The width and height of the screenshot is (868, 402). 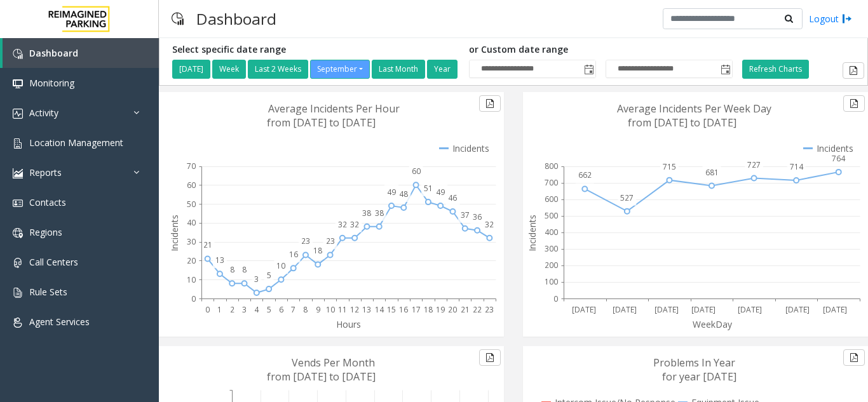 I want to click on text: 13, so click(x=220, y=260).